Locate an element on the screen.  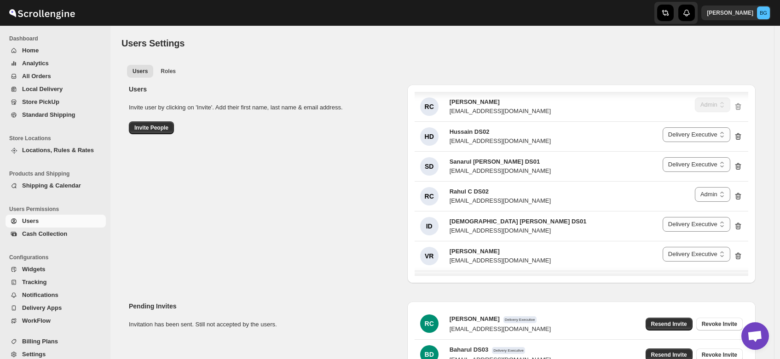
span: Cash Collection is located at coordinates (45, 234).